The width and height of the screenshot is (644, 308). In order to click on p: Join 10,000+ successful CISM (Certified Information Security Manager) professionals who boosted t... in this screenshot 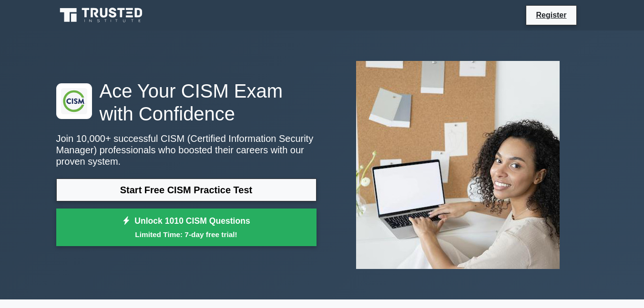, I will do `click(186, 150)`.